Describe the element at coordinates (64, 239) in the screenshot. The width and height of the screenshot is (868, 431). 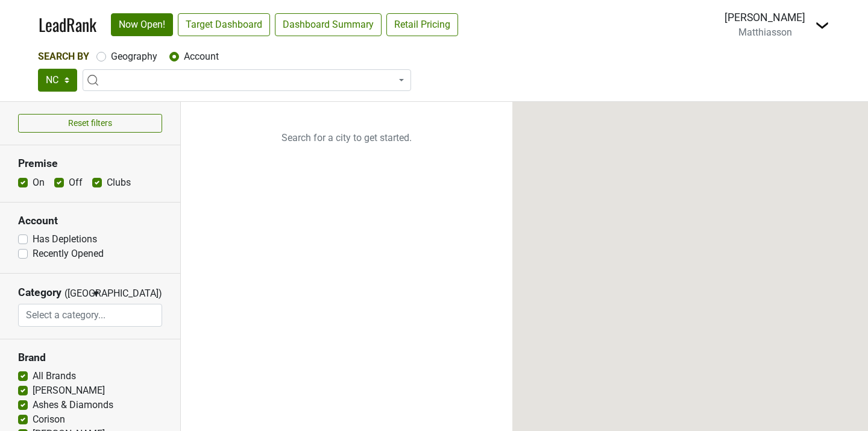
I see `label: Has Depletions` at that location.